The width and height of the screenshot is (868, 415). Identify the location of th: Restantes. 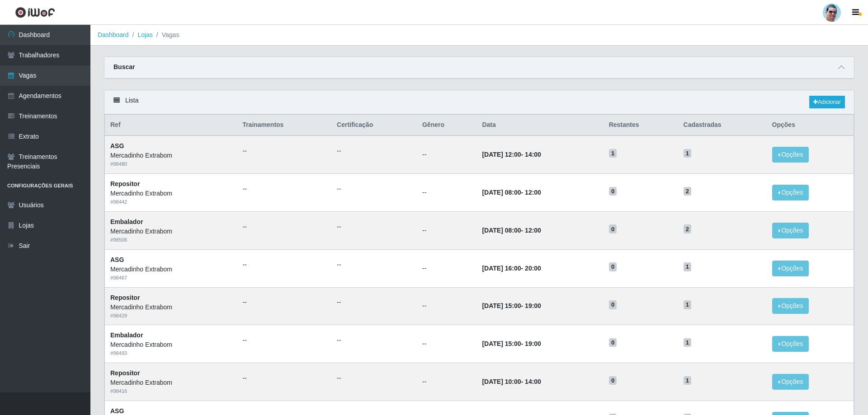
(640, 125).